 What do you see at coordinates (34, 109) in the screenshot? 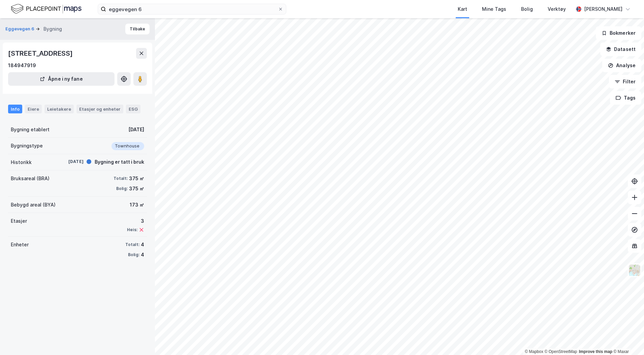
I see `div: Eiere` at bounding box center [34, 109].